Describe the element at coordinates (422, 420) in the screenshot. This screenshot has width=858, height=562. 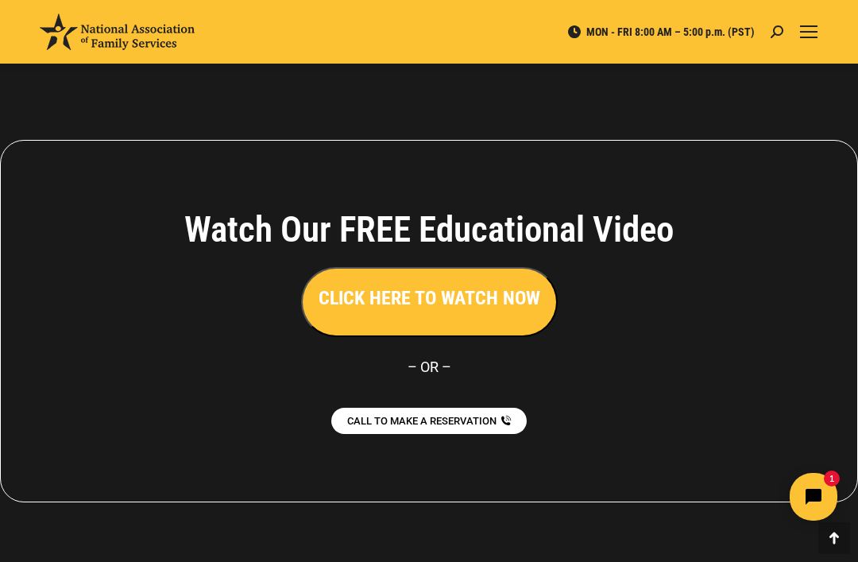
I see `span: CALL TO MAKE A RESERVATION` at that location.